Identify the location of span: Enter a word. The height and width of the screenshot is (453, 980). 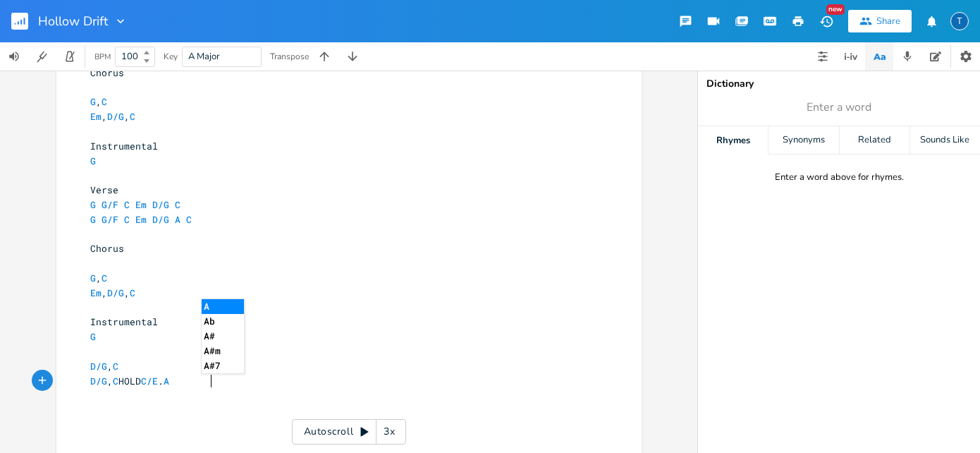
(839, 107).